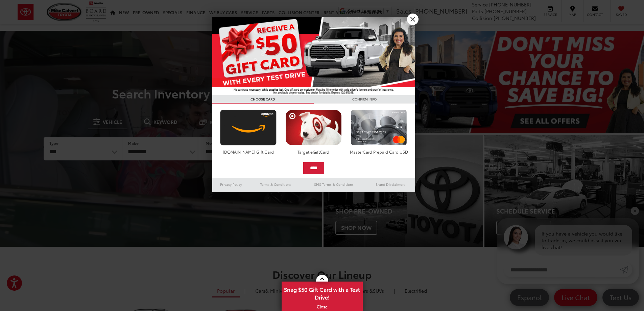  Describe the element at coordinates (322, 292) in the screenshot. I see `span: Snag $50 Gift Card with a Test Drive!` at that location.